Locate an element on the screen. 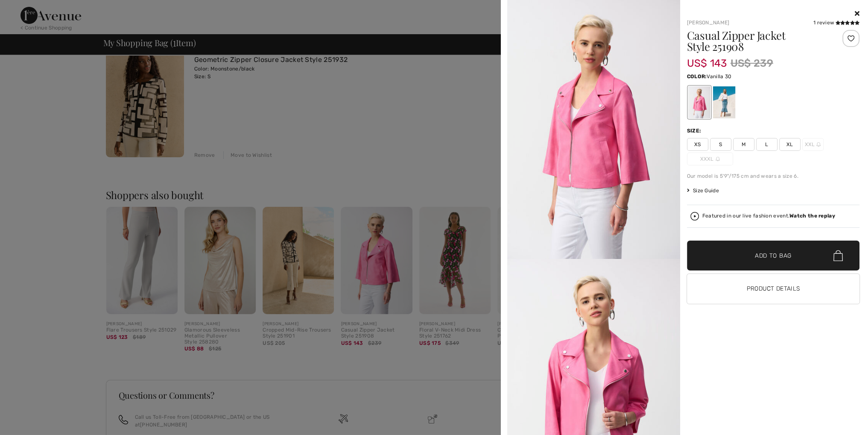  div: Our model is 5'9"/175 cm and wears a size 6. is located at coordinates (774, 176).